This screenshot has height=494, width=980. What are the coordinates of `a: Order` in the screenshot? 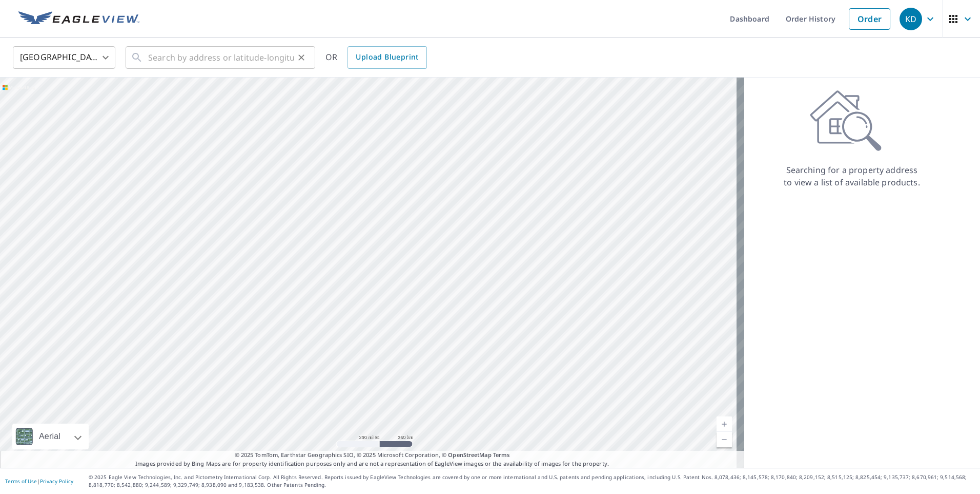 It's located at (869, 19).